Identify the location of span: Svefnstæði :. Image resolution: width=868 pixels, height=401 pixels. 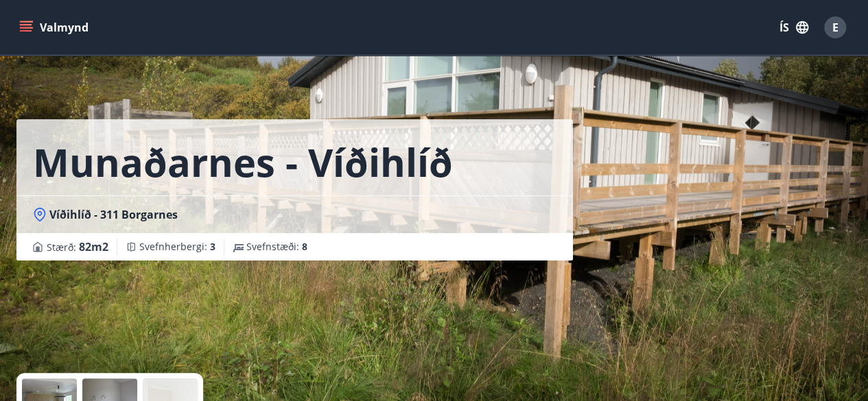
(277, 247).